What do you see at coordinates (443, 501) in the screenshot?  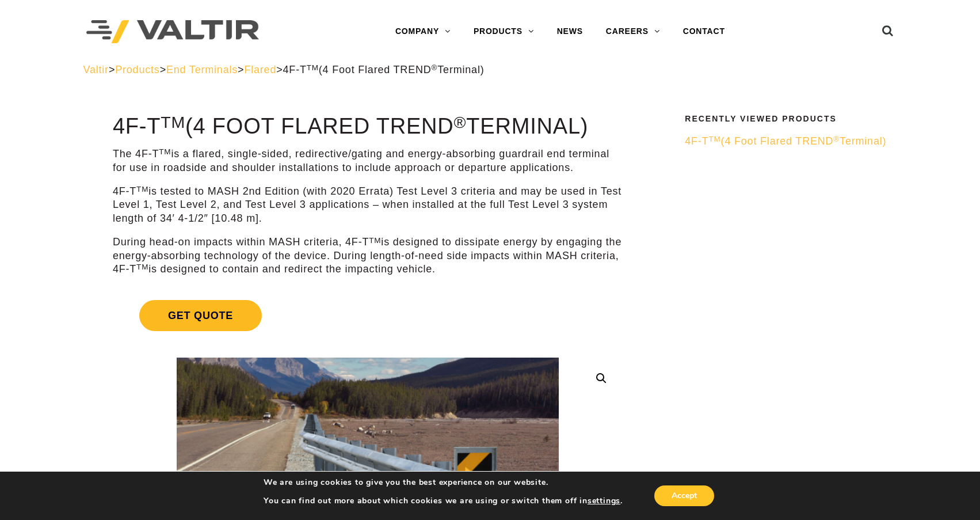 I see `p: You can find out more about which cookies we are using or switch them off in .` at bounding box center [443, 501].